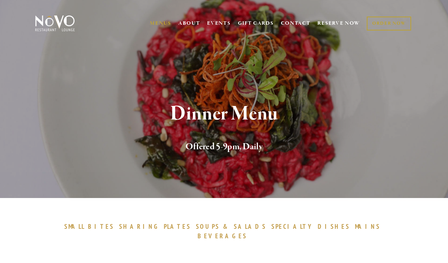  Describe the element at coordinates (224, 236) in the screenshot. I see `a: BEVERAGES` at that location.